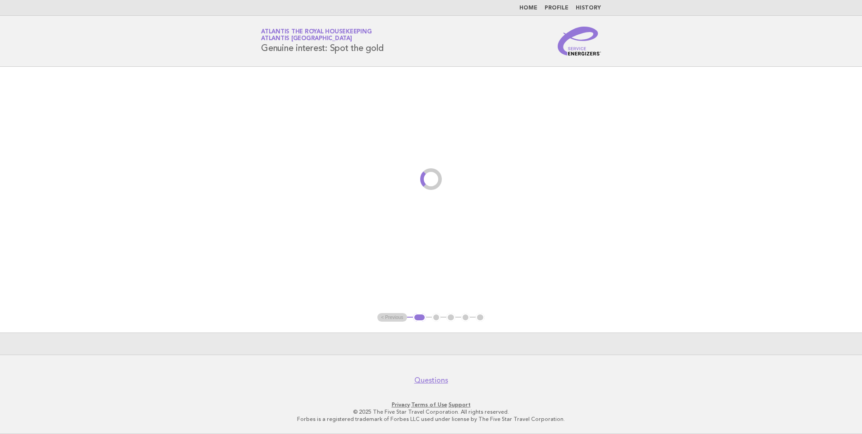  What do you see at coordinates (431, 419) in the screenshot?
I see `p: Forbes is a registered trademark of Forbes LLC used under license by The Five Star Travel Corpora...` at bounding box center [431, 419].